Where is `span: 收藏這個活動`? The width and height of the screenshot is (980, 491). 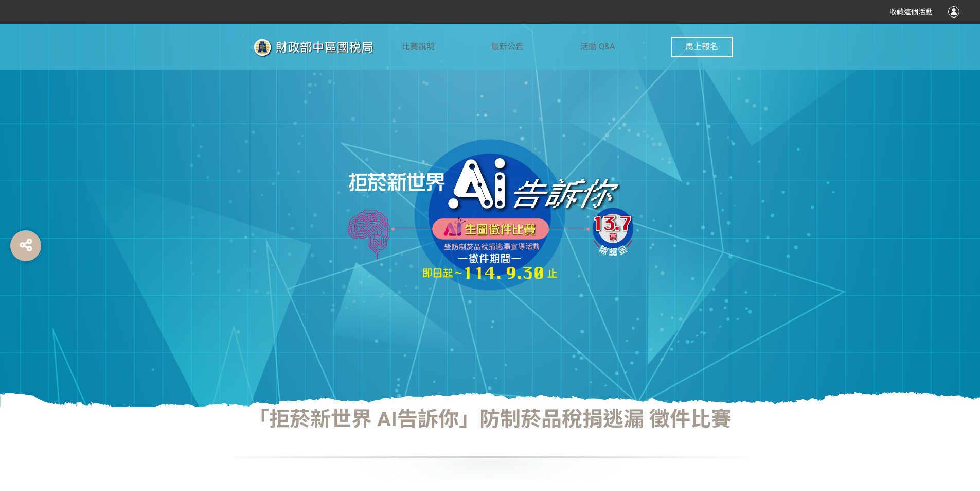 span: 收藏這個活動 is located at coordinates (911, 11).